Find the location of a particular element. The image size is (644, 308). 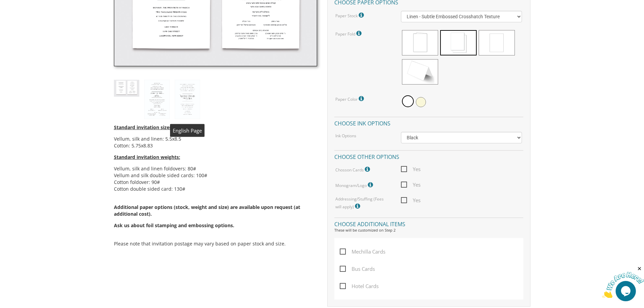

h4: Choose other options is located at coordinates (429, 156).